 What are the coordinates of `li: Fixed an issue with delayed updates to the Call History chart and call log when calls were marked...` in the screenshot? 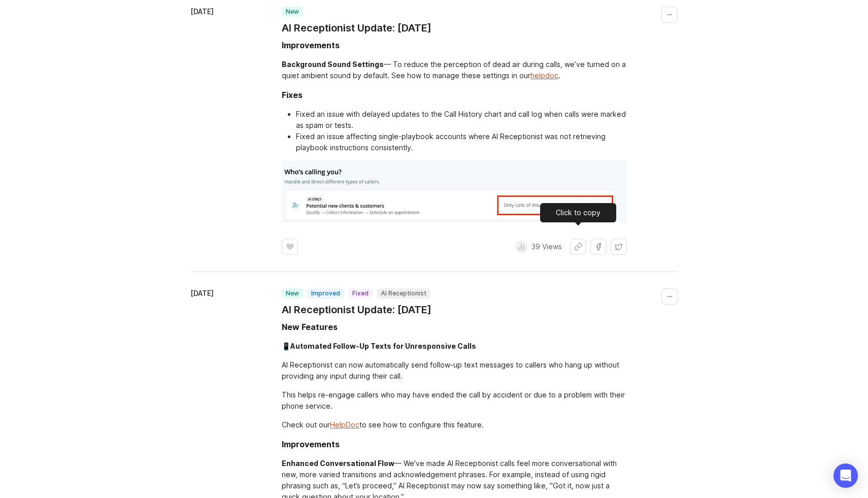 It's located at (462, 120).